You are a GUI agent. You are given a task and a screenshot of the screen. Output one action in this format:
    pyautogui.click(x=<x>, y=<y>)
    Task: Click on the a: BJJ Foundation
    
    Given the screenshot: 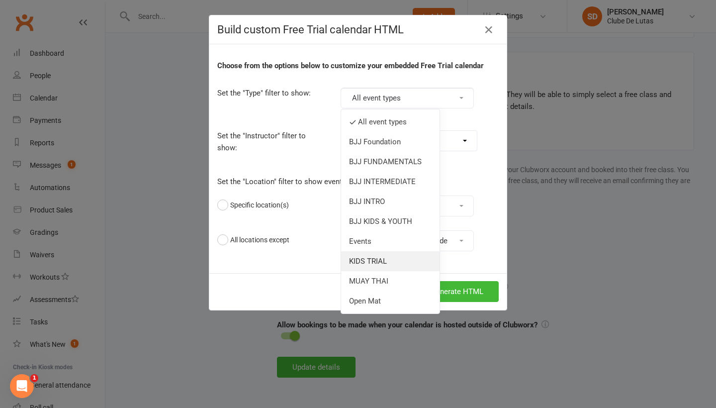 What is the action you would take?
    pyautogui.click(x=390, y=142)
    